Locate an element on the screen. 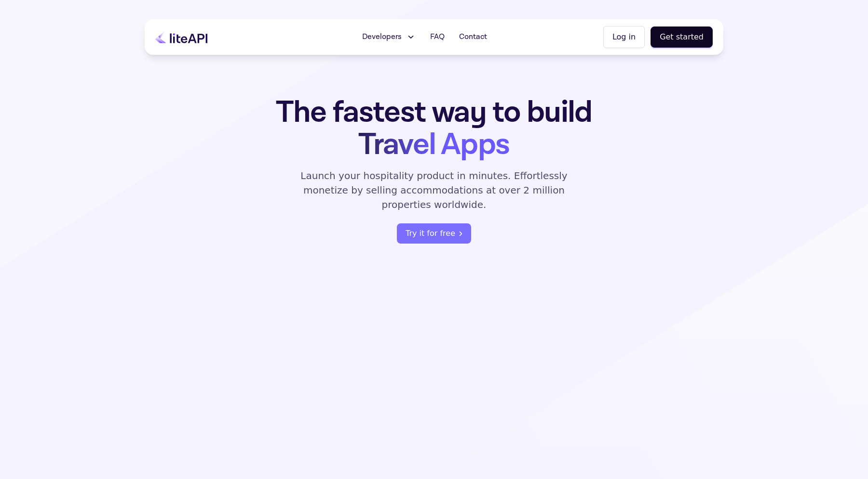 The height and width of the screenshot is (479, 868). a: register is located at coordinates (434, 234).